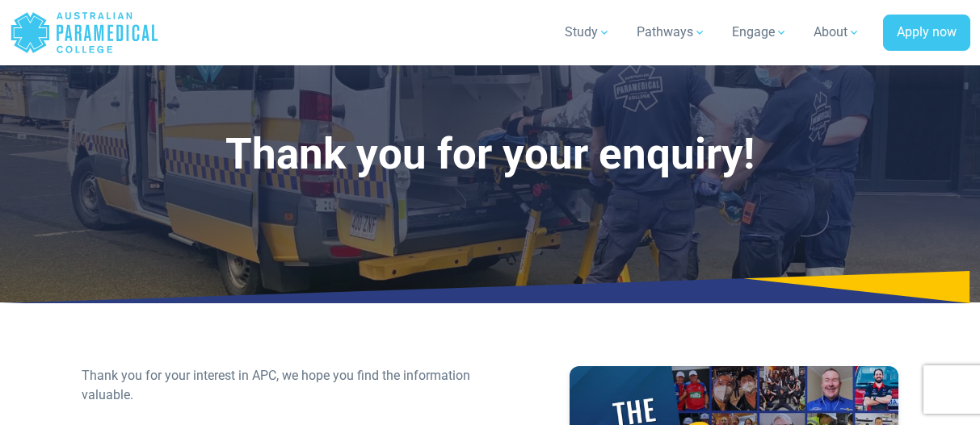 The height and width of the screenshot is (425, 980). What do you see at coordinates (759, 33) in the screenshot?
I see `a: Engage` at bounding box center [759, 33].